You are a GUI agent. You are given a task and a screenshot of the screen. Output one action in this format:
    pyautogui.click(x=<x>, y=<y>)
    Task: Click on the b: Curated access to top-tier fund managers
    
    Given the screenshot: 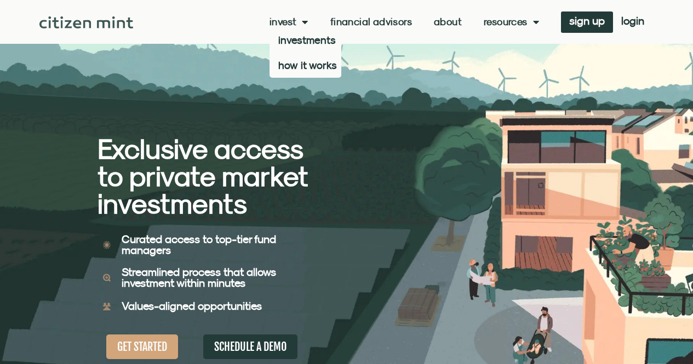 What is the action you would take?
    pyautogui.click(x=199, y=244)
    